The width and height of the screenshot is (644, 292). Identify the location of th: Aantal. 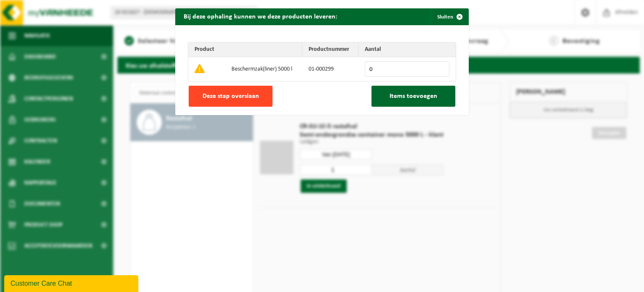
(407, 50).